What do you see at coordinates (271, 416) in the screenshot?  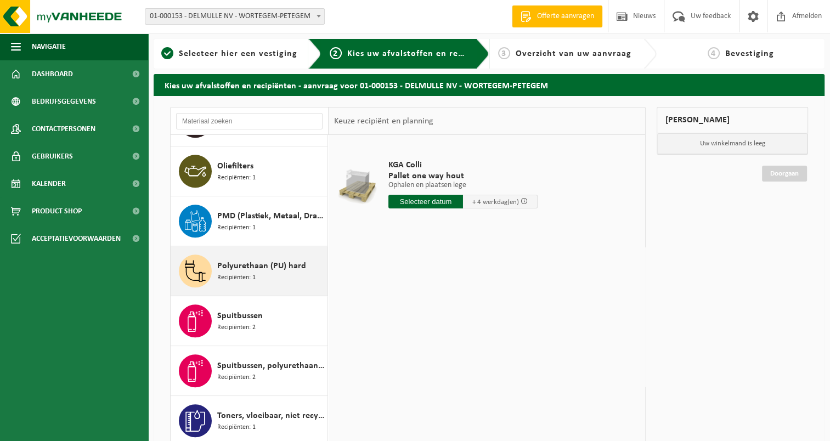 I see `span: Toners, vloeibaar, niet recycleerbaar, gevaarlijk` at bounding box center [271, 416].